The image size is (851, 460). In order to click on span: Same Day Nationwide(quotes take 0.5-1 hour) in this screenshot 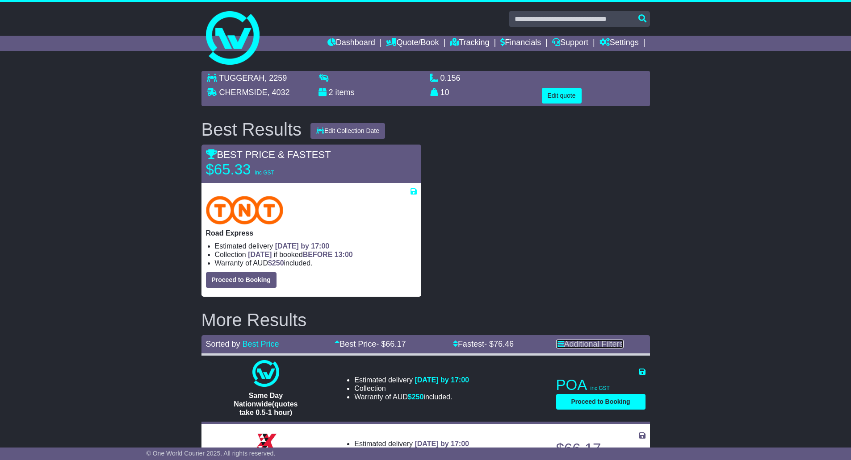, I will do `click(265, 404)`.